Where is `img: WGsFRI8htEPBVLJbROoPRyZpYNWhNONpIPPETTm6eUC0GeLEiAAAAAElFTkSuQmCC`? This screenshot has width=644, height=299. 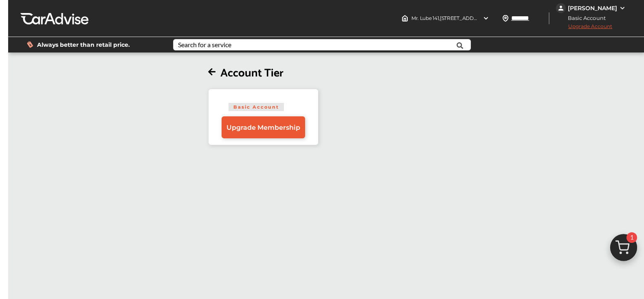
img: WGsFRI8htEPBVLJbROoPRyZpYNWhNONpIPPETTm6eUC0GeLEiAAAAAElFTkSuQmCC is located at coordinates (622, 8).